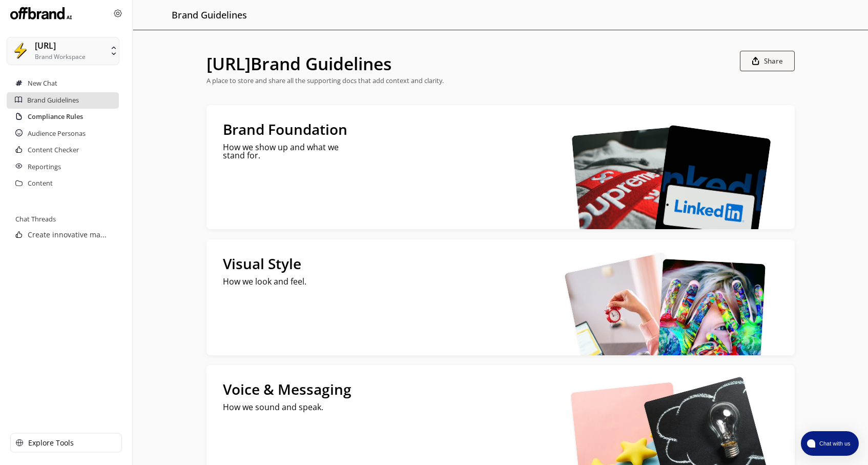 The width and height of the screenshot is (868, 465). What do you see at coordinates (19, 116) in the screenshot?
I see `img: Compliance` at bounding box center [19, 116].